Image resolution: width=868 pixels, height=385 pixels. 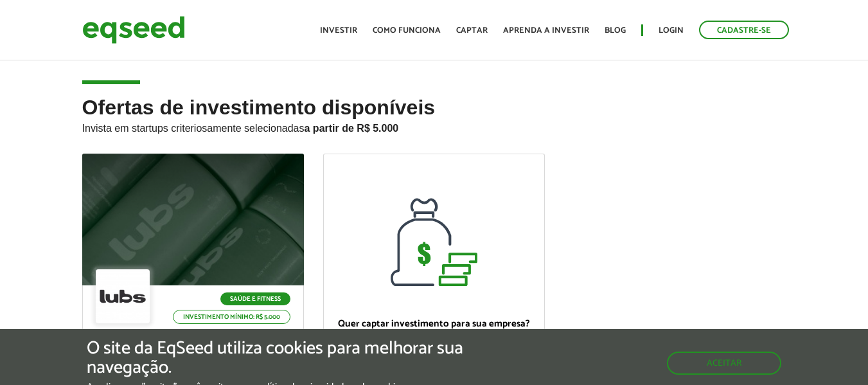 What do you see at coordinates (671, 30) in the screenshot?
I see `a: Login` at bounding box center [671, 30].